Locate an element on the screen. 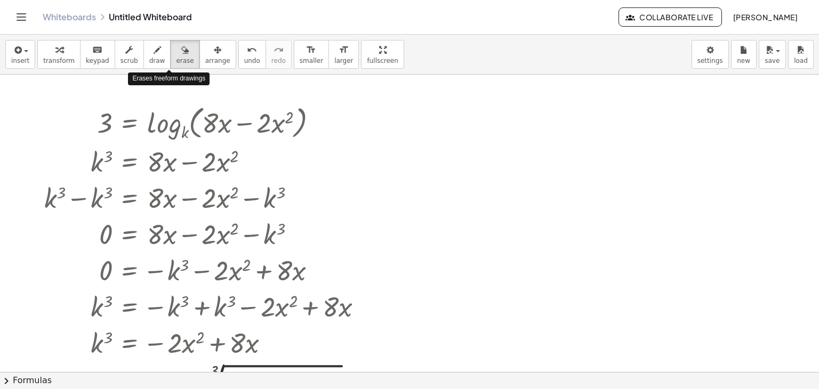 The width and height of the screenshot is (819, 389). button: save is located at coordinates (772, 54).